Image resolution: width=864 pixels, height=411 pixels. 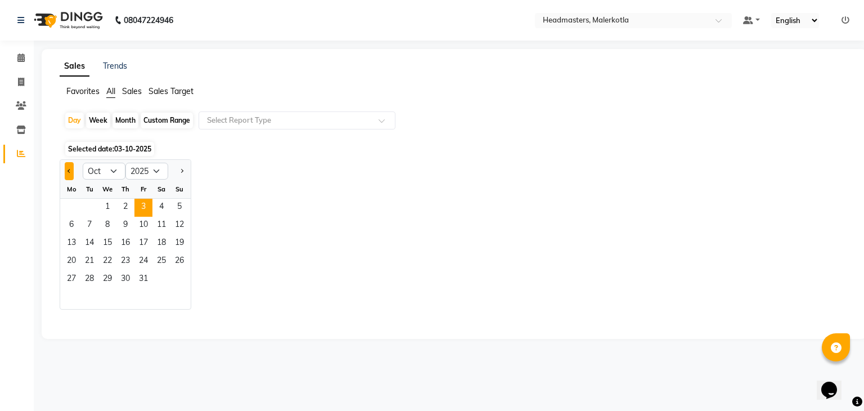 What do you see at coordinates (89, 244) in the screenshot?
I see `span: 14` at bounding box center [89, 244].